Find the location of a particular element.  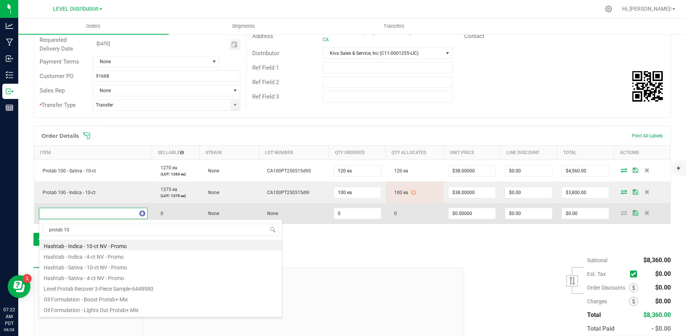

th: Strain is located at coordinates (229, 153).